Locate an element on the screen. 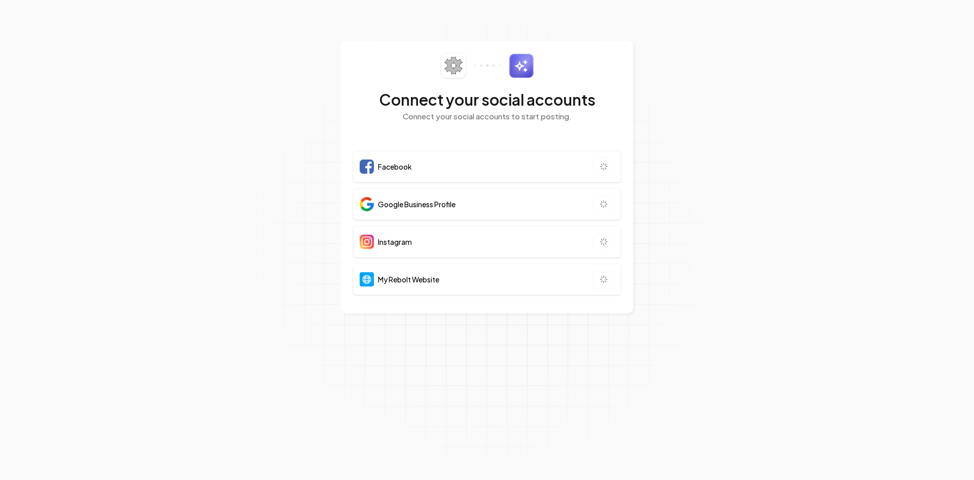 The height and width of the screenshot is (480, 974). span: My Rebolt Website is located at coordinates (408, 279).